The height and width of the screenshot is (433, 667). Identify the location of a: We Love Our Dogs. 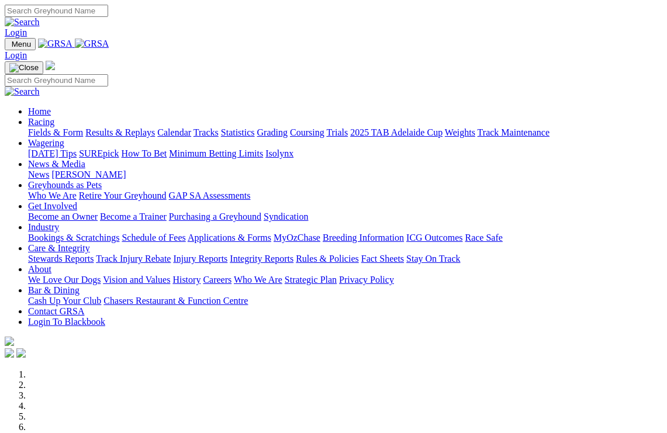
(64, 279).